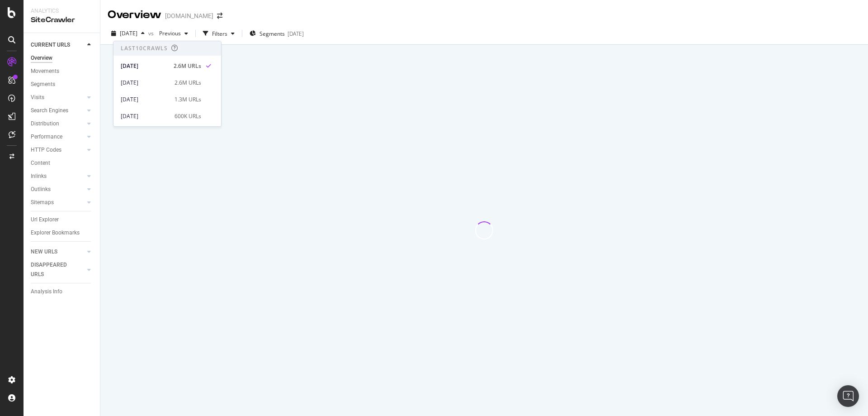  Describe the element at coordinates (47, 137) in the screenshot. I see `div: Performance` at that location.